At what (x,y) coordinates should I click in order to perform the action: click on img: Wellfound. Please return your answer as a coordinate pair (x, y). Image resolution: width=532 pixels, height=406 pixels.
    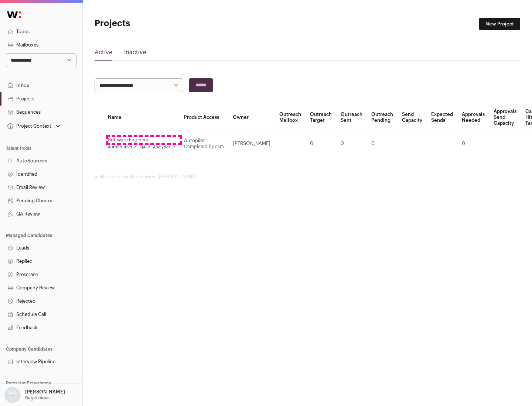
    Looking at the image, I should click on (14, 15).